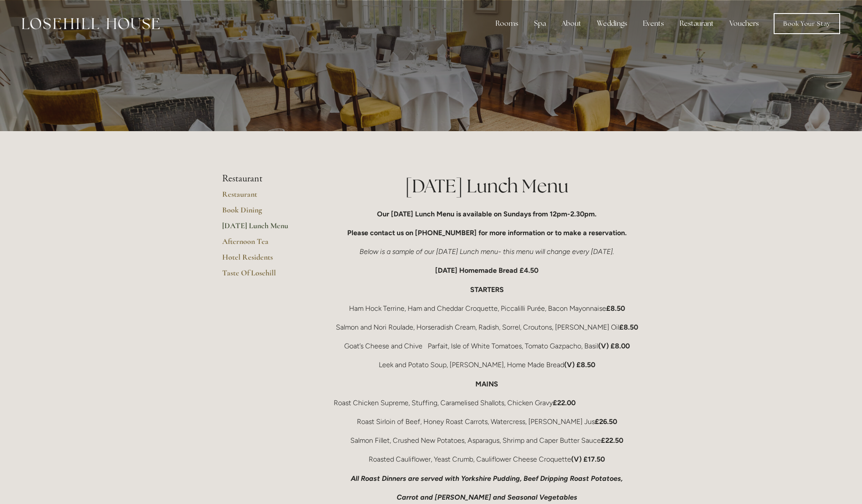 Image resolution: width=862 pixels, height=504 pixels. Describe the element at coordinates (539, 23) in the screenshot. I see `div: Spa` at that location.